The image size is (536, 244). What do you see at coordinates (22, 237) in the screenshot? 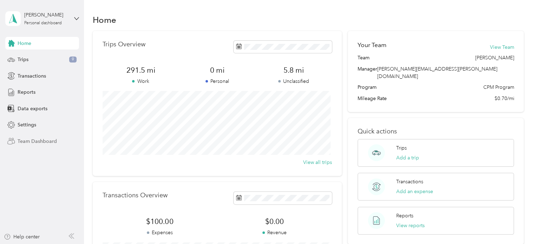
I see `button: Help center` at bounding box center [22, 237].